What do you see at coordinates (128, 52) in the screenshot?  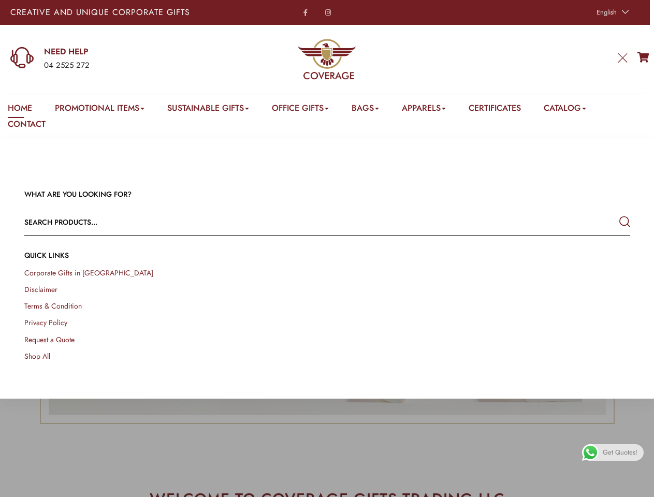 I see `h3: NEED HELP` at bounding box center [128, 52].